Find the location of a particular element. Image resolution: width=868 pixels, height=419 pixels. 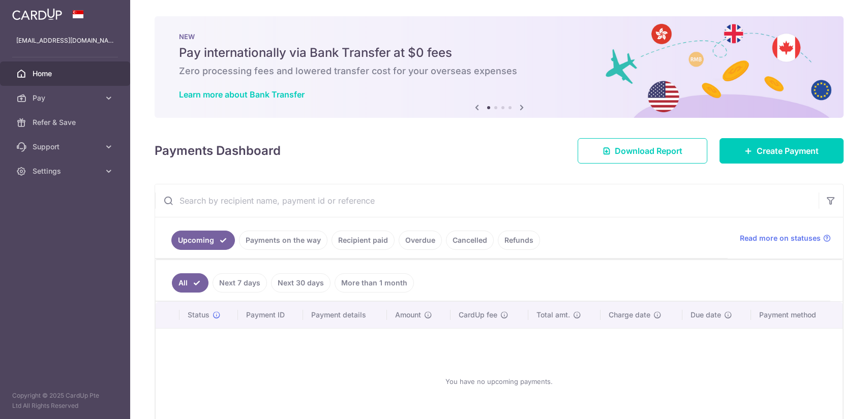

th: Payment ID is located at coordinates (270, 315).